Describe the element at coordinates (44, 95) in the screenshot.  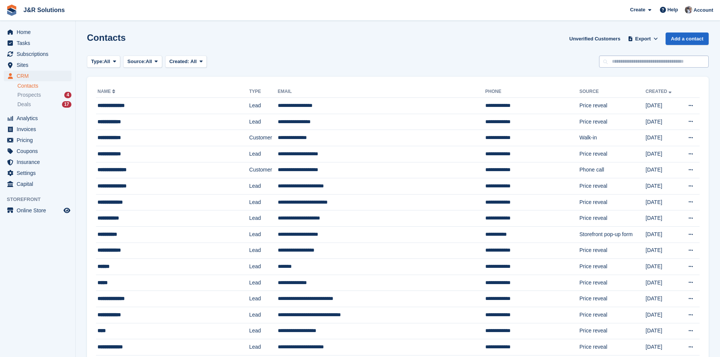
I see `a: Prospects 4` at that location.